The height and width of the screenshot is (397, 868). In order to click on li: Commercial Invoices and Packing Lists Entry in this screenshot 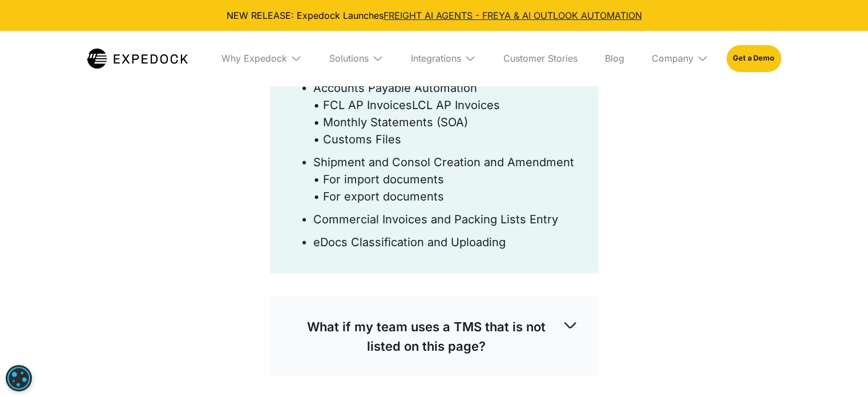, I will do `click(446, 219)`.